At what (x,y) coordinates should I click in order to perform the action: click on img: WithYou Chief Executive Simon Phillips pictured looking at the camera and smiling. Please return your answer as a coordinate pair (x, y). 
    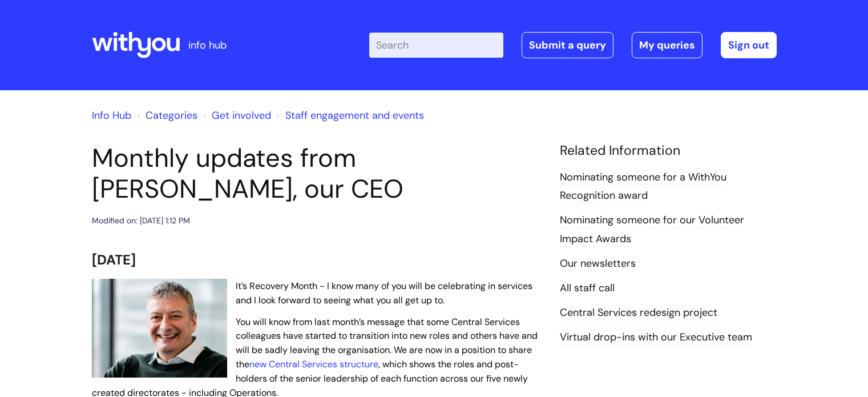
    Looking at the image, I should click on (159, 328).